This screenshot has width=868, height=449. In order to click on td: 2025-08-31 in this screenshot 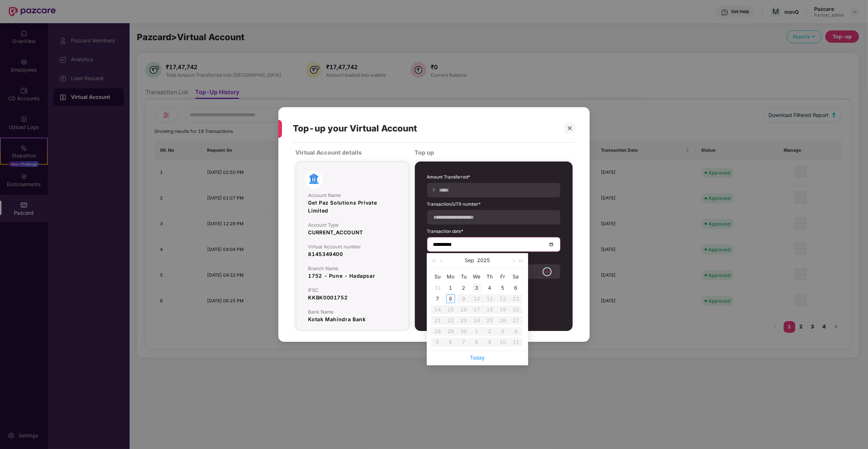, I will do `click(438, 288)`.